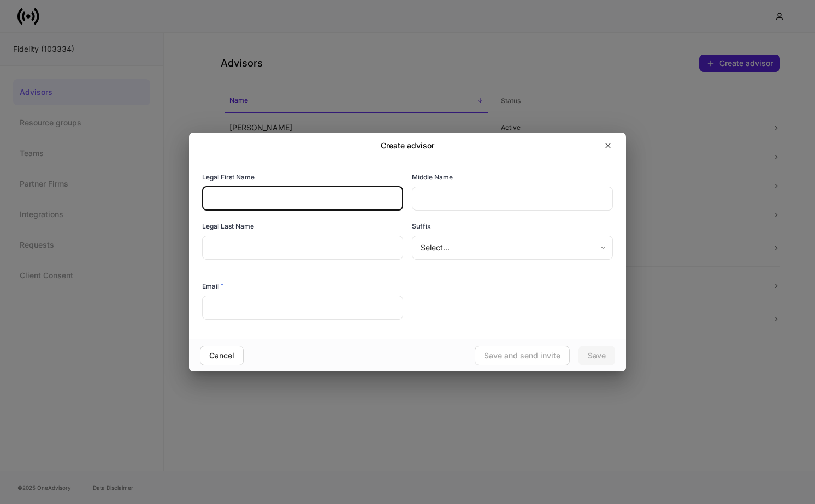 The image size is (815, 504). Describe the element at coordinates (222, 356) in the screenshot. I see `div: Cancel` at that location.